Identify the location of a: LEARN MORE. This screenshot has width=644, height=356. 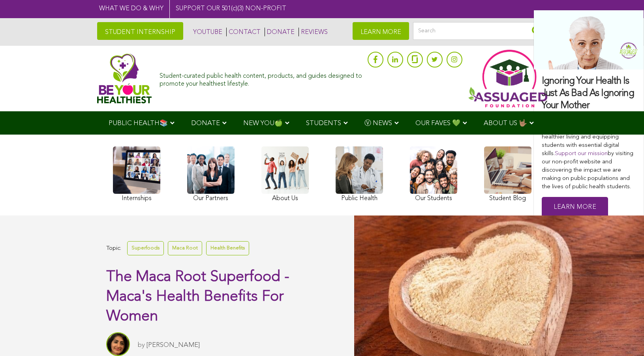
(381, 31).